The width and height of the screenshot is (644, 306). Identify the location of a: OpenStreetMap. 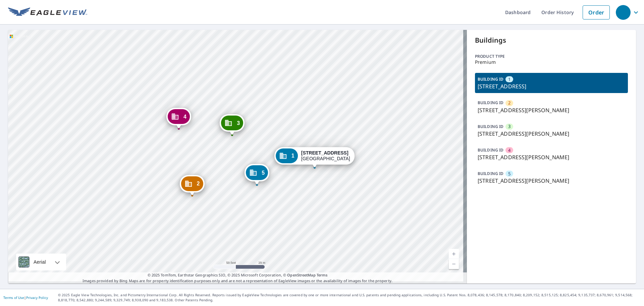
(302, 274).